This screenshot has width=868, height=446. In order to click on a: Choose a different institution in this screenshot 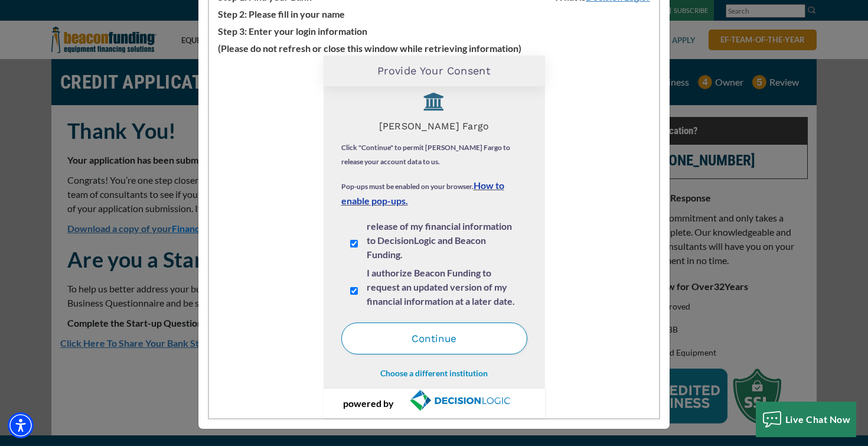, I will do `click(434, 372)`.